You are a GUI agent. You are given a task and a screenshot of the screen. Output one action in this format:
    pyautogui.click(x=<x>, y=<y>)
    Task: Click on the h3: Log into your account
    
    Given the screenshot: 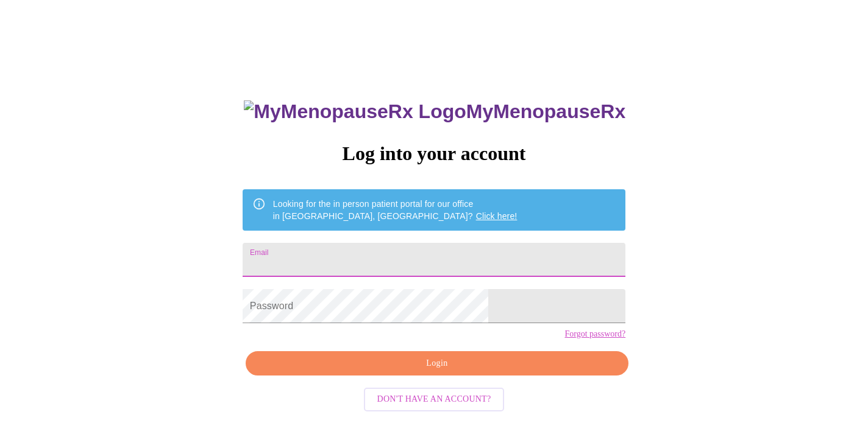 What is the action you would take?
    pyautogui.click(x=434, y=153)
    